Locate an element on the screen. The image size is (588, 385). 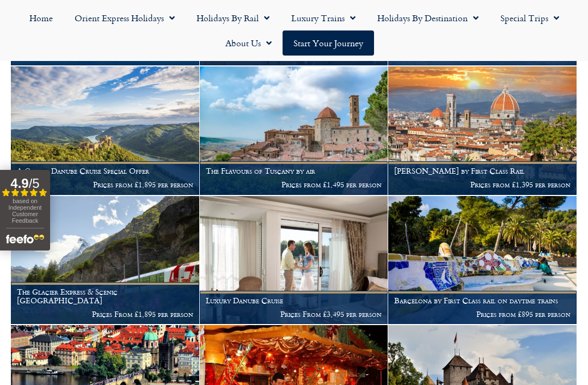
a: Barcelona by First Class rail on daytime trains Prices from £895 per person is located at coordinates (483, 260).